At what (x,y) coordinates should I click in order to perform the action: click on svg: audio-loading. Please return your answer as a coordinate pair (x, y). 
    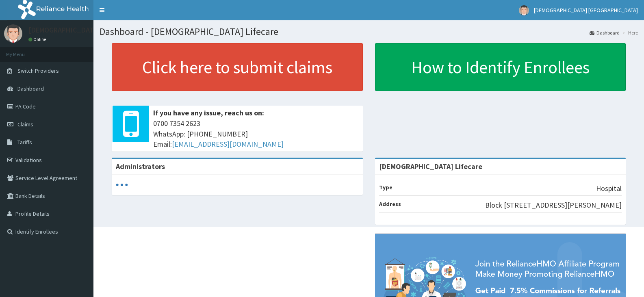
    Looking at the image, I should click on (122, 185).